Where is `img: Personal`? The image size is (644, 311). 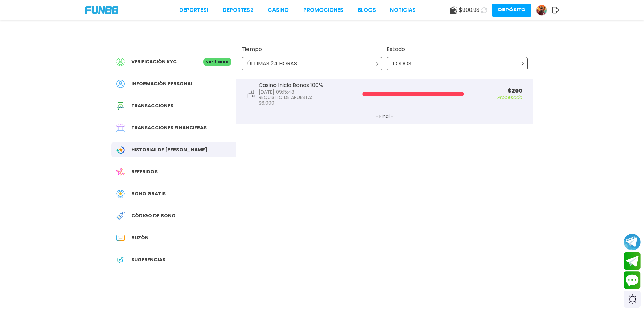 img: Personal is located at coordinates (120, 83).